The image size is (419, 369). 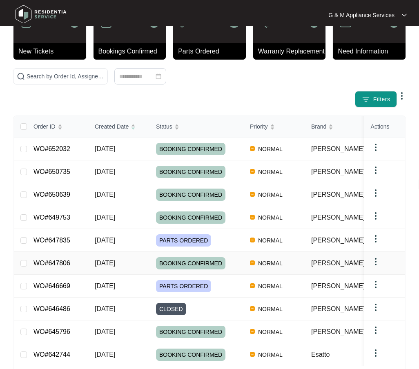 What do you see at coordinates (52, 263) in the screenshot?
I see `a: WO#647806` at bounding box center [52, 263].